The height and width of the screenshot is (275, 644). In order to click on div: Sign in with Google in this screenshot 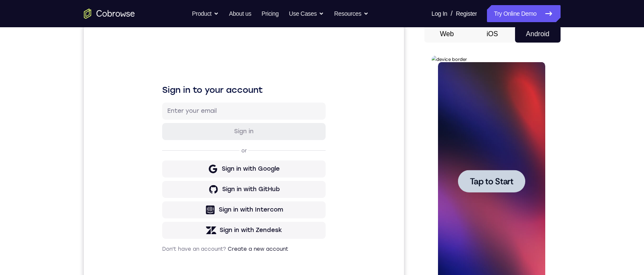, I will do `click(167, 143)`.